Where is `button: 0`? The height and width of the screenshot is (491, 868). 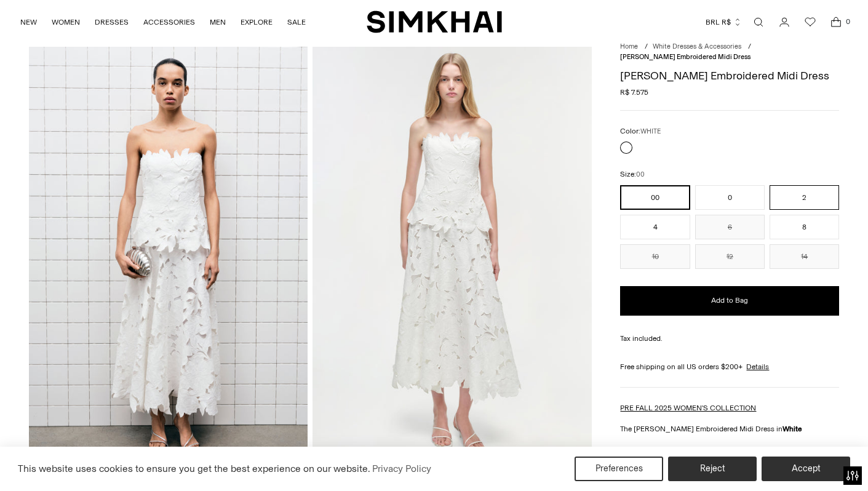
button: 0 is located at coordinates (730, 198).